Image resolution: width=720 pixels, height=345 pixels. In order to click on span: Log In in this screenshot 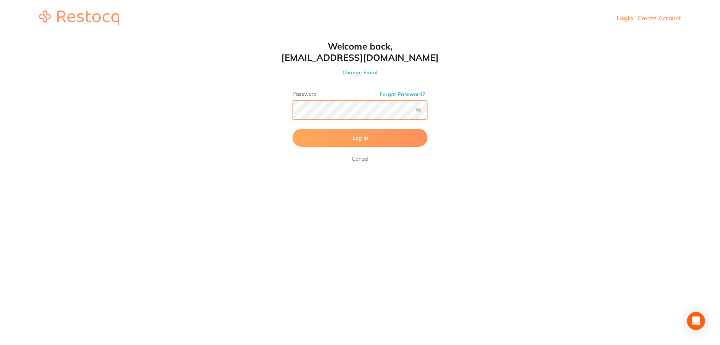, I will do `click(360, 138)`.